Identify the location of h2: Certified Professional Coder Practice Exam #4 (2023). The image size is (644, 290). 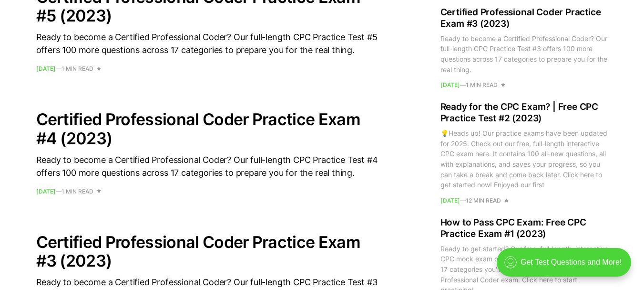
(208, 128).